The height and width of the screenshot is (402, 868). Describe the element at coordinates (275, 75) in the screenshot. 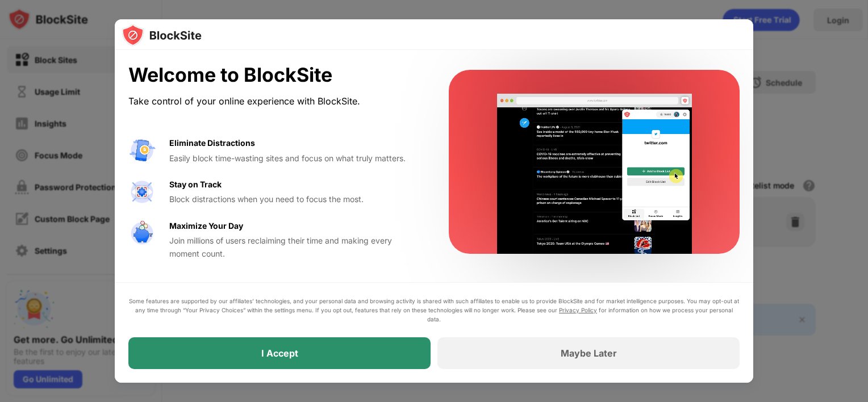

I see `div: Welcome to BlockSite` at that location.